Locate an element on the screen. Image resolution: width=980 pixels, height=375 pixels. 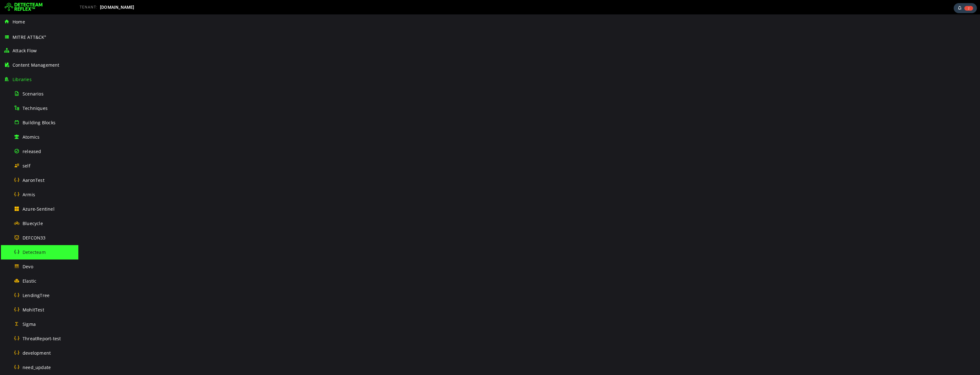
span: AaronTest is located at coordinates (33, 180).